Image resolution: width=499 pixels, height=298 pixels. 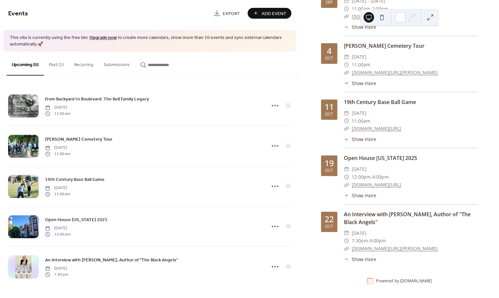 What do you see at coordinates (227, 13) in the screenshot?
I see `a: Export` at bounding box center [227, 13].